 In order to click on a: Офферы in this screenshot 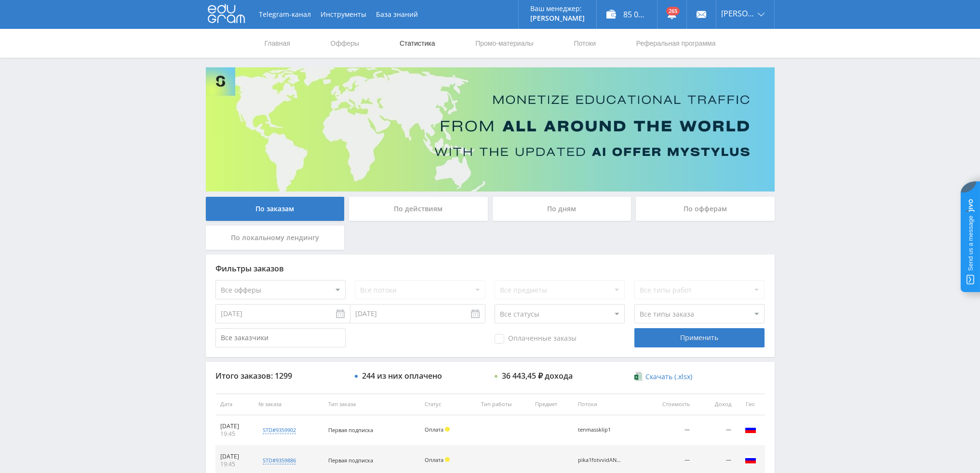, I will do `click(345, 44)`.